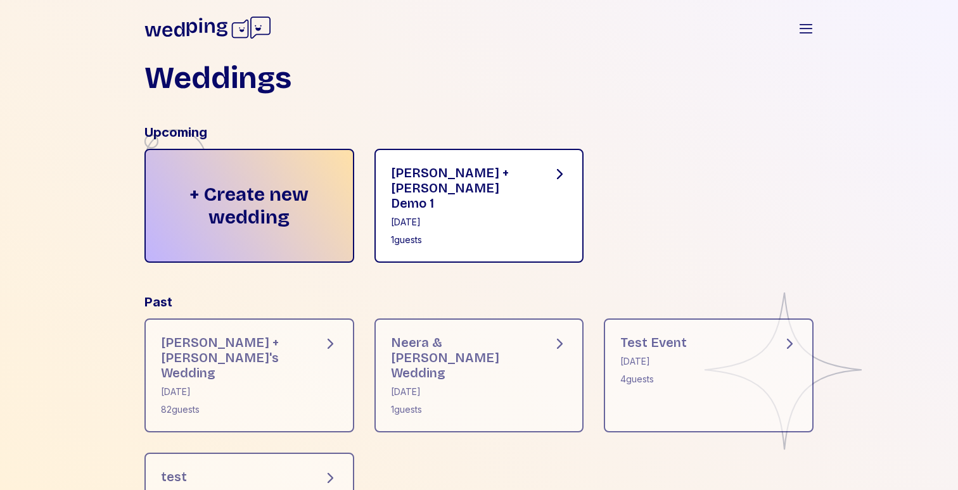 The height and width of the screenshot is (490, 958). What do you see at coordinates (249, 206) in the screenshot?
I see `div: + Create new wedding` at bounding box center [249, 206].